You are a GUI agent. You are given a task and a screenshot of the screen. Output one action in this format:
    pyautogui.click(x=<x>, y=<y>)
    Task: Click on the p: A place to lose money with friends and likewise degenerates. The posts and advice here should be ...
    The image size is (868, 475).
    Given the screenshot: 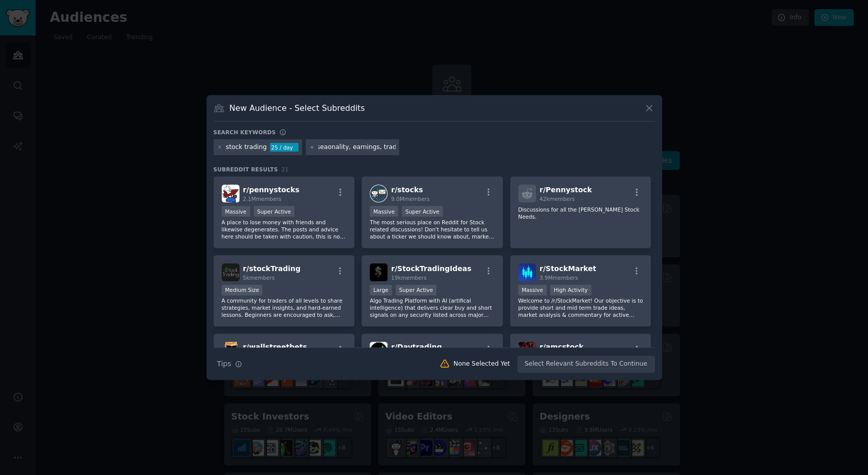 What is the action you would take?
    pyautogui.click(x=284, y=229)
    